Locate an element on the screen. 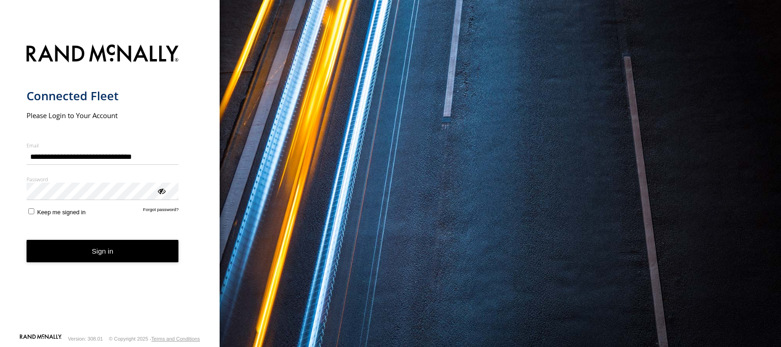 This screenshot has width=781, height=347. span: Keep me signed in is located at coordinates (61, 212).